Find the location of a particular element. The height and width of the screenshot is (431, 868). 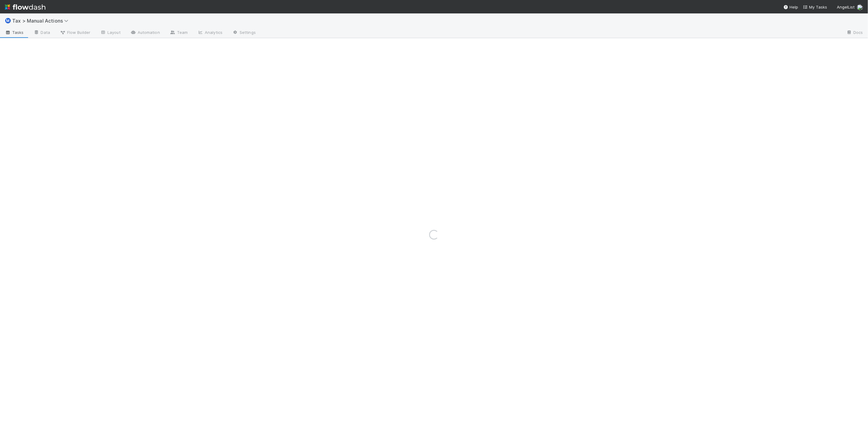

a: Docs is located at coordinates (854, 33).